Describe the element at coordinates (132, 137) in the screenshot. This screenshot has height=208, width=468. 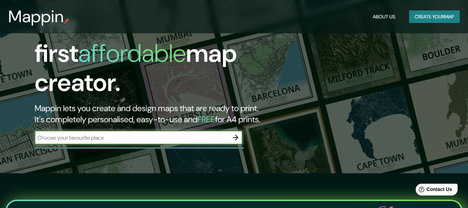
I see `input: Choose your favourite place` at that location.